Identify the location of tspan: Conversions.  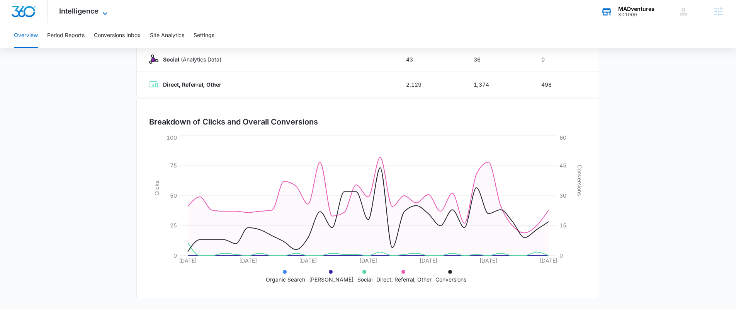
(580, 180).